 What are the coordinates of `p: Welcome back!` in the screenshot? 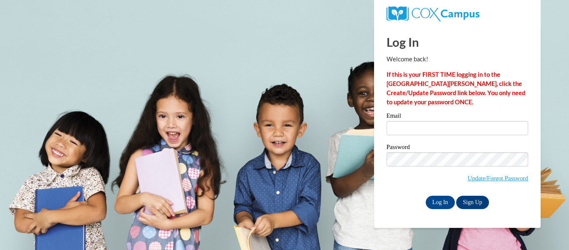 It's located at (457, 59).